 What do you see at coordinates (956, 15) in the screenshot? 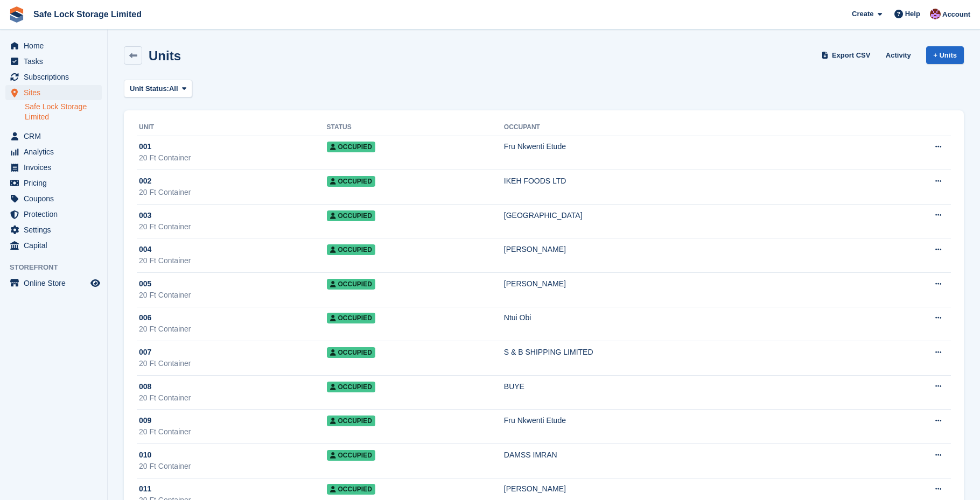
I see `span: Account` at bounding box center [956, 15].